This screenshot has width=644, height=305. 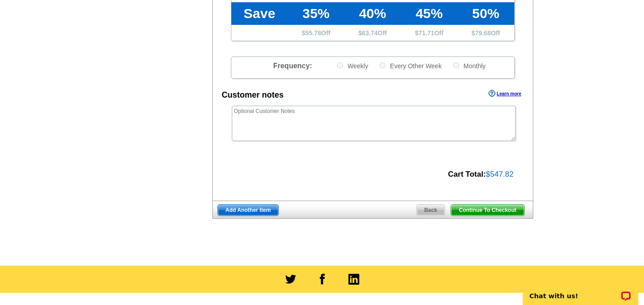 What do you see at coordinates (352, 65) in the screenshot?
I see `label: Weekly` at bounding box center [352, 65].